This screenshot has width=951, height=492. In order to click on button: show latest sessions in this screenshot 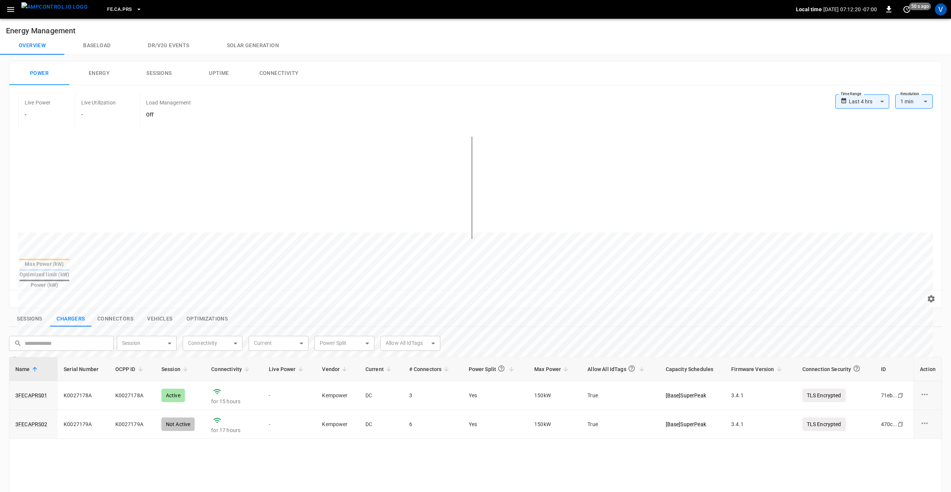, I will do `click(30, 319)`.